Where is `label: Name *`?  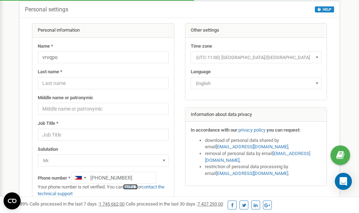 label: Name * is located at coordinates (45, 46).